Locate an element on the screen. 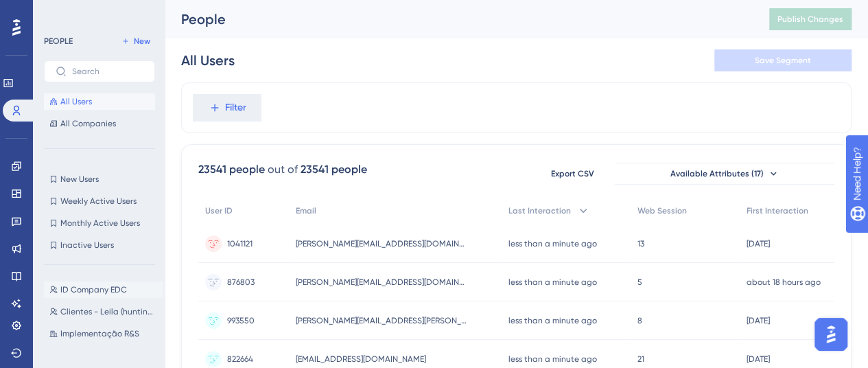  span: Export CSV is located at coordinates (572, 173).